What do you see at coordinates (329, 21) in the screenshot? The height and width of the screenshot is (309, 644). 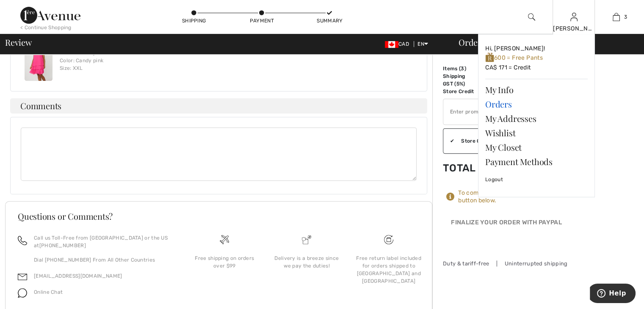 I see `div: Summary` at bounding box center [329, 21].